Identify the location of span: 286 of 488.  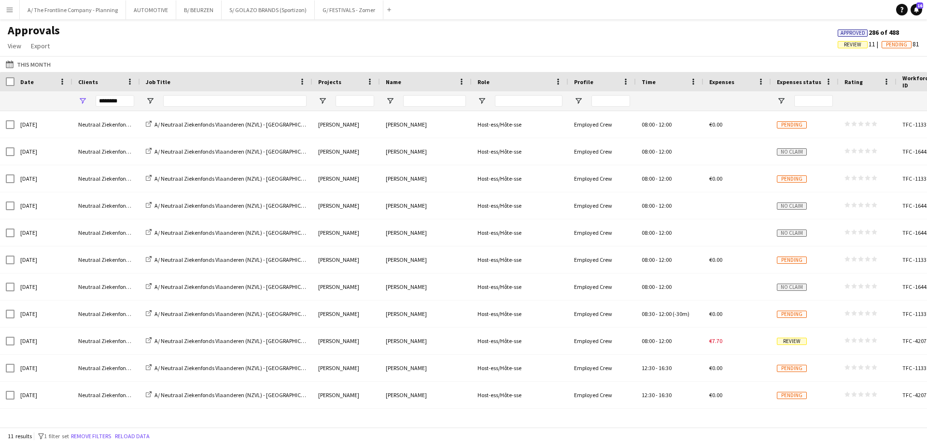
(868, 32).